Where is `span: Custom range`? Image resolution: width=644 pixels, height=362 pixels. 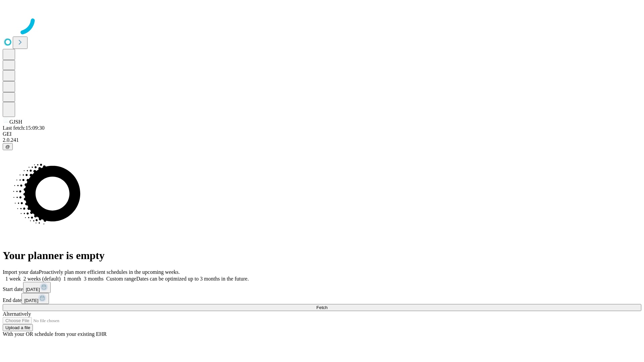 span: Custom range is located at coordinates (121, 278).